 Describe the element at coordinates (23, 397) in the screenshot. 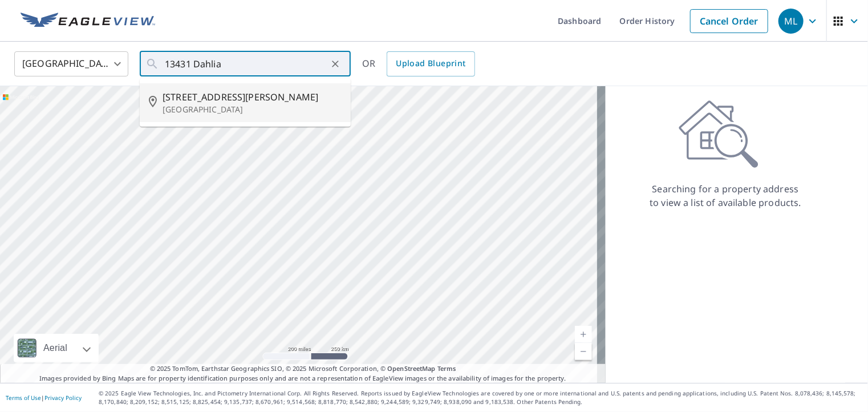

I see `a: Terms of Use` at that location.